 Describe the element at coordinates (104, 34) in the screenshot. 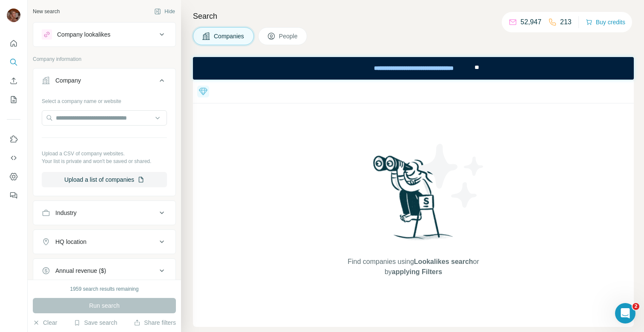

I see `button: Company lookalikes` at that location.